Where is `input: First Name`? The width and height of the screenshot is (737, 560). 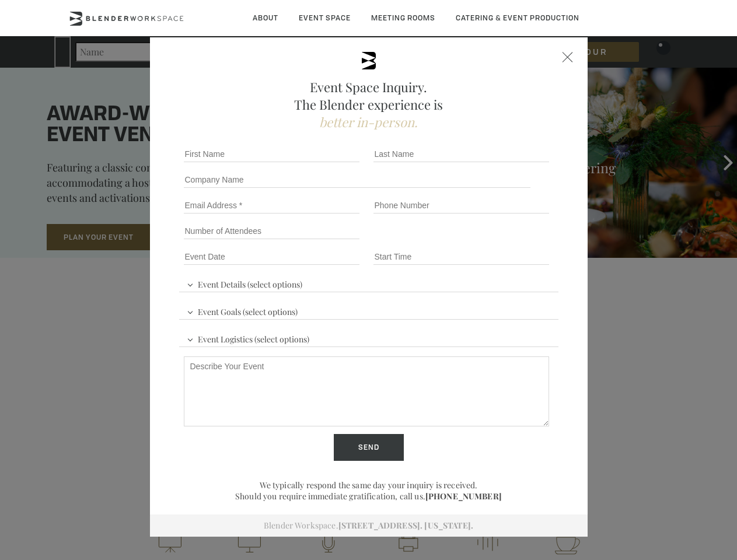
input: First Name is located at coordinates (271, 154).